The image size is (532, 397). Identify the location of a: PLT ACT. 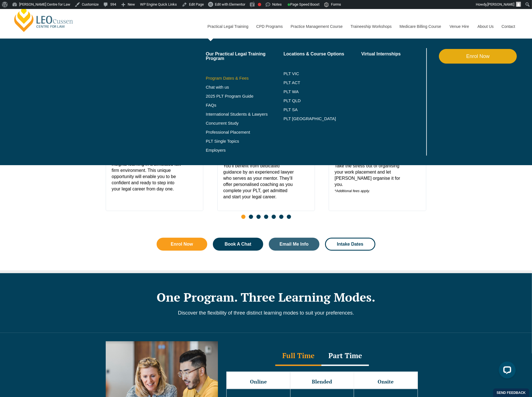
(322, 83).